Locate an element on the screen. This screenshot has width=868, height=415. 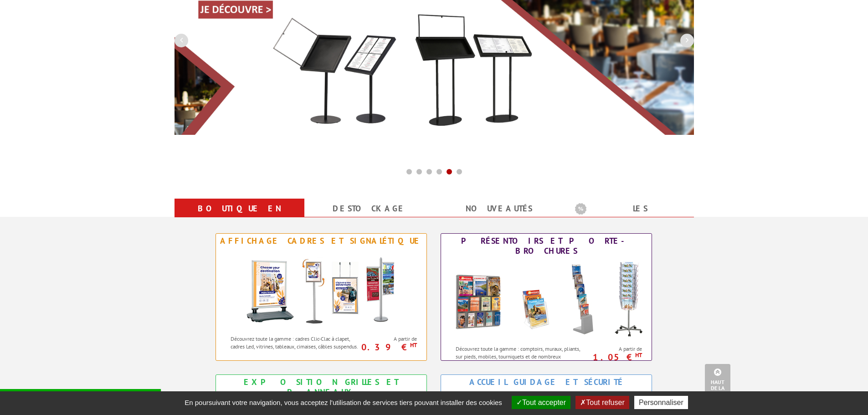
div: Affichage Cadres et Signalétique is located at coordinates (321, 241).